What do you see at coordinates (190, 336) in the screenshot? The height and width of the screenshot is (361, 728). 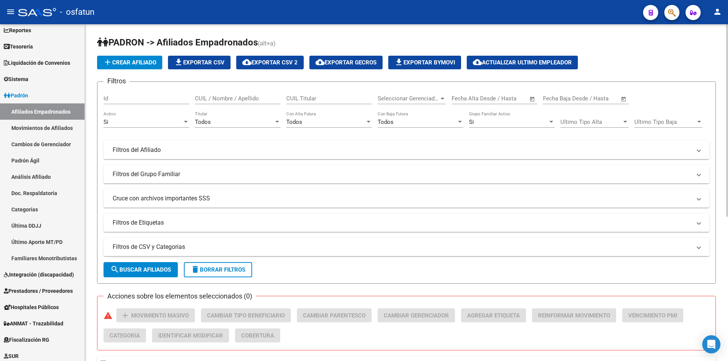 I see `span: Identificar Modificar` at bounding box center [190, 336].